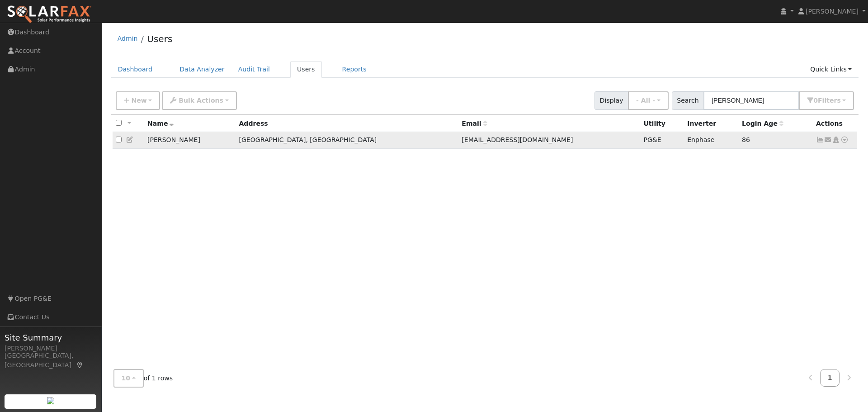 This screenshot has height=412, width=868. Describe the element at coordinates (752, 100) in the screenshot. I see `input: Search` at that location.